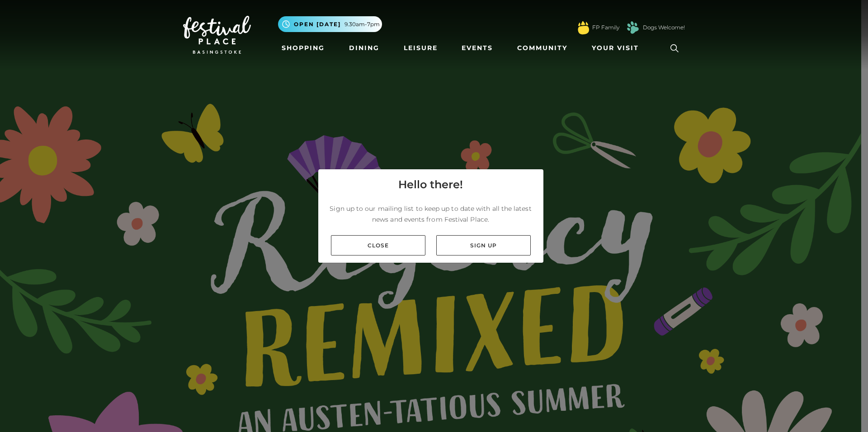 Image resolution: width=868 pixels, height=432 pixels. What do you see at coordinates (421, 48) in the screenshot?
I see `a: Leisure` at bounding box center [421, 48].